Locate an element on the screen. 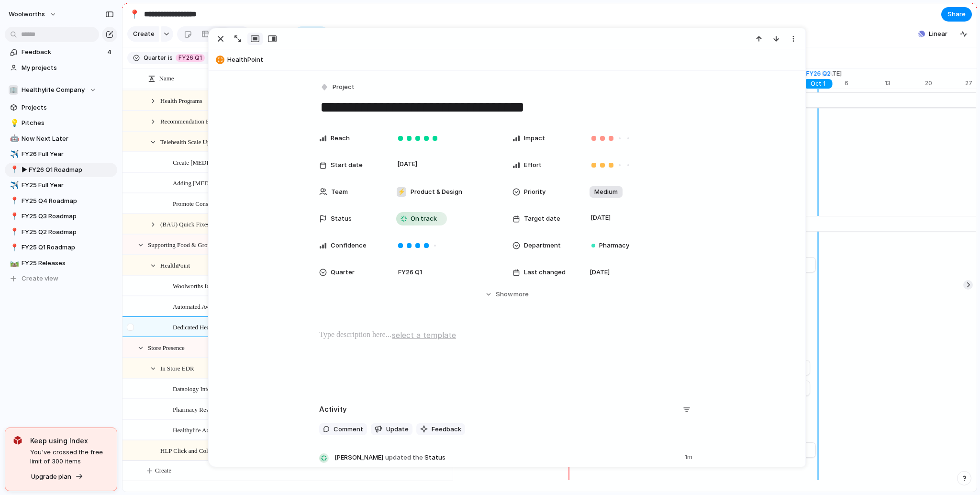  span: Pharmacy is located at coordinates (614, 246).